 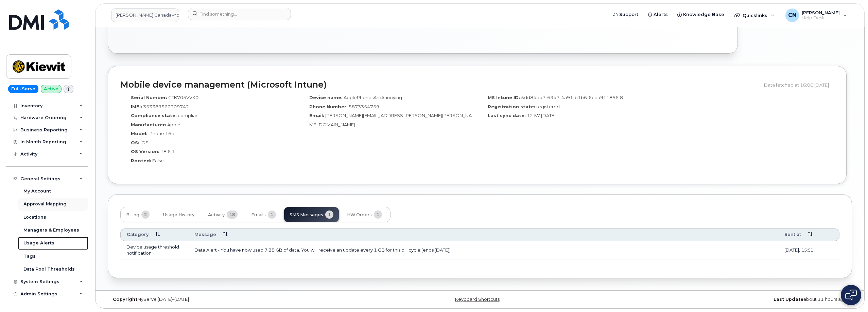 What do you see at coordinates (179, 215) in the screenshot?
I see `span: Usage History` at bounding box center [179, 215].